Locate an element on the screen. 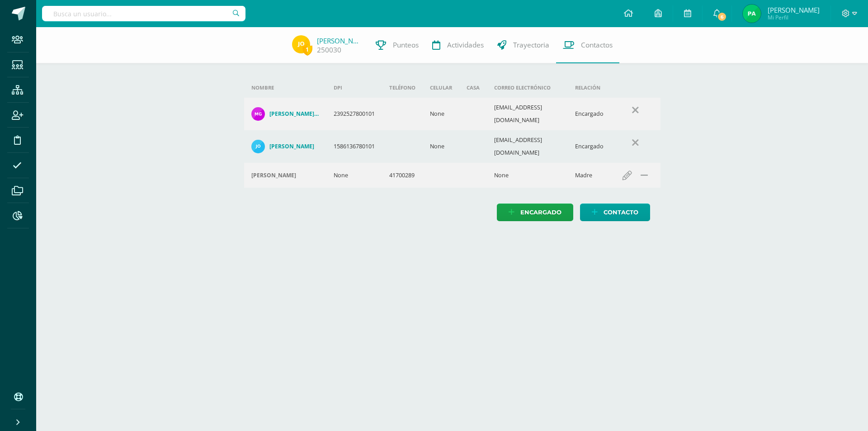 The height and width of the screenshot is (431, 868). td: 41700289 is located at coordinates (403, 175).